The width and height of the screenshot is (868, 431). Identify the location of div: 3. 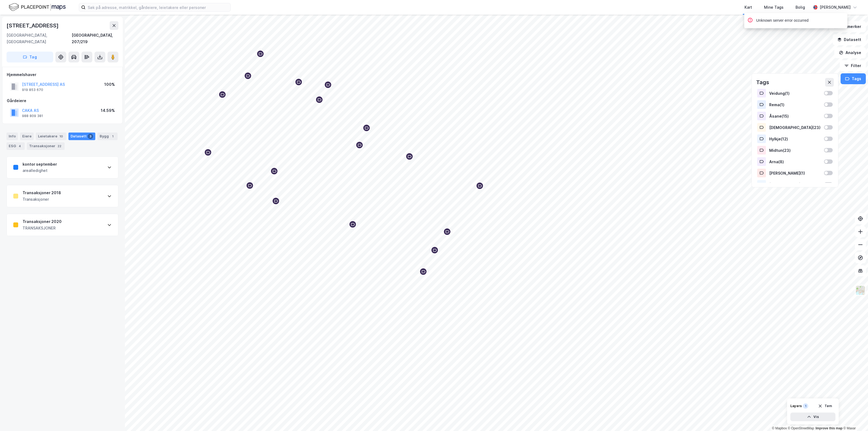
(90, 137).